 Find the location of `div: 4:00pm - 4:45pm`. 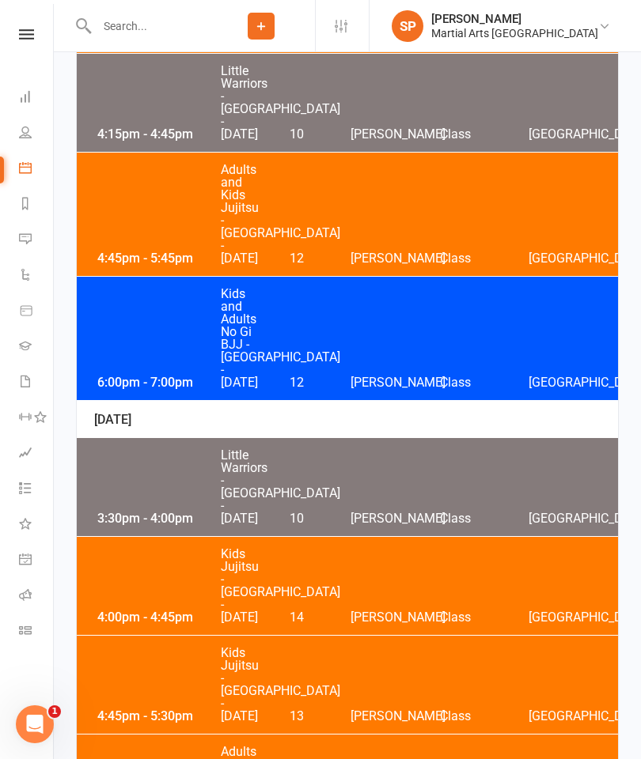

div: 4:00pm - 4:45pm is located at coordinates (157, 618).